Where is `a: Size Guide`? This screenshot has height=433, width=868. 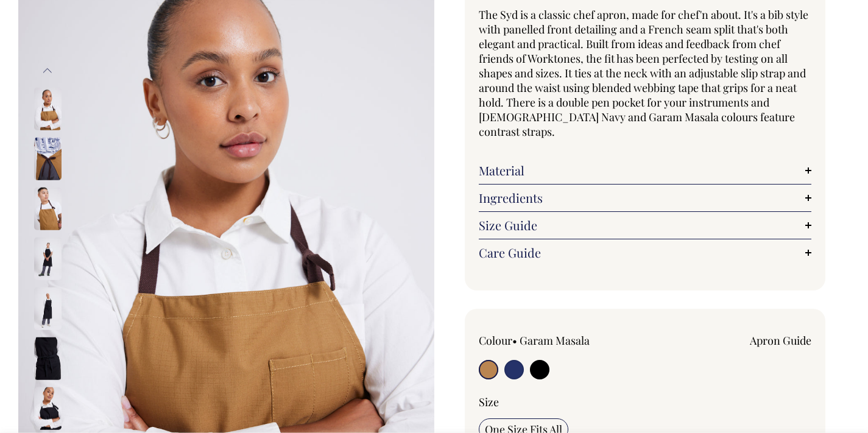 a: Size Guide is located at coordinates (645, 225).